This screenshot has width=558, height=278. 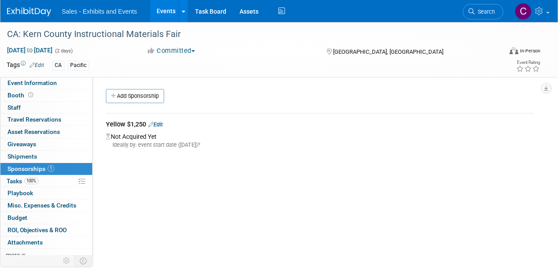 I want to click on a: Misc. Expenses & Credits, so click(x=46, y=205).